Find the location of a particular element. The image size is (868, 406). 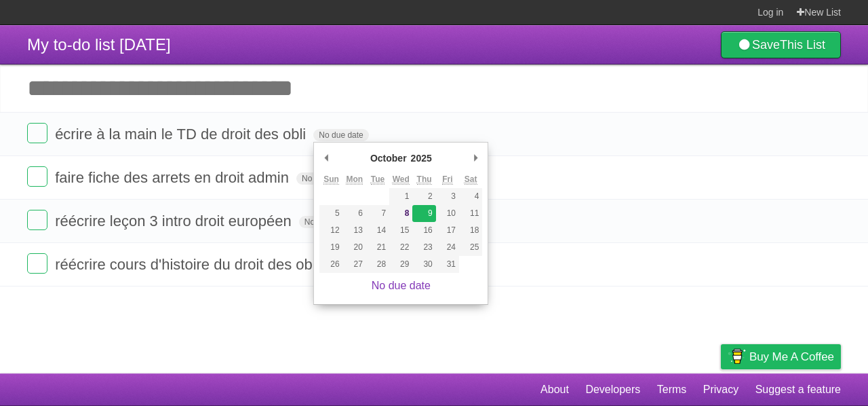

span: faire fiche des arrets en droit admin is located at coordinates (173, 177).